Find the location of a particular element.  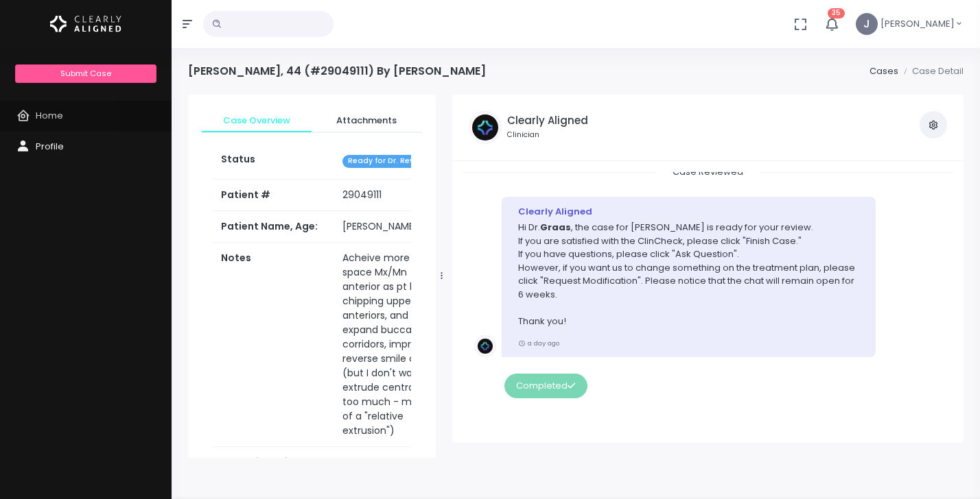

small: Clinician is located at coordinates (547, 135).